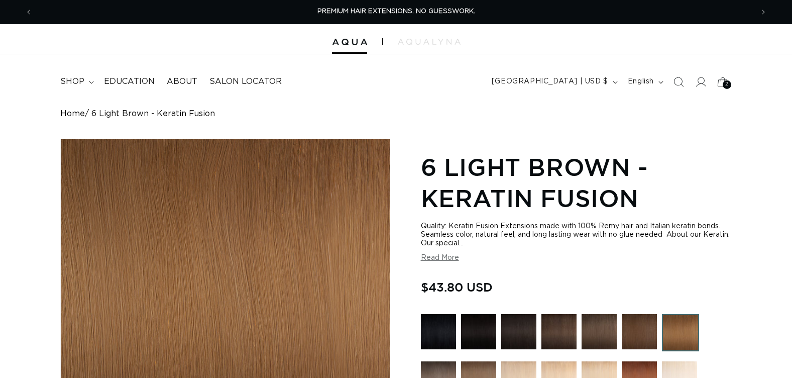  What do you see at coordinates (457, 287) in the screenshot?
I see `span: $43.80 USD` at bounding box center [457, 287].